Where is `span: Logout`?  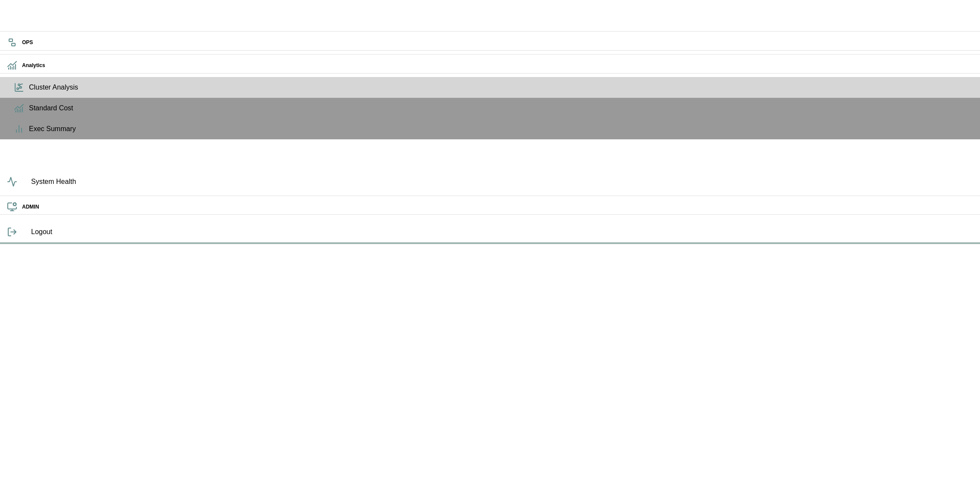
span: Logout is located at coordinates (502, 232).